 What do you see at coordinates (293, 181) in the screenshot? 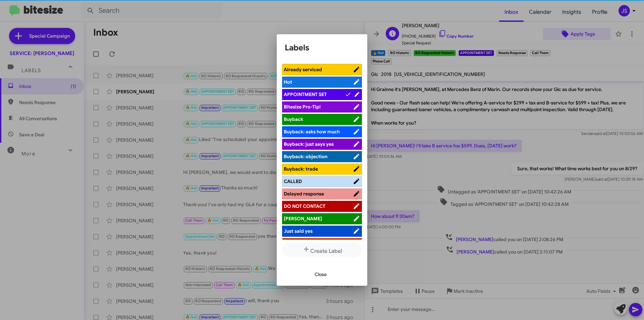
I see `span: CALLED` at bounding box center [293, 181].